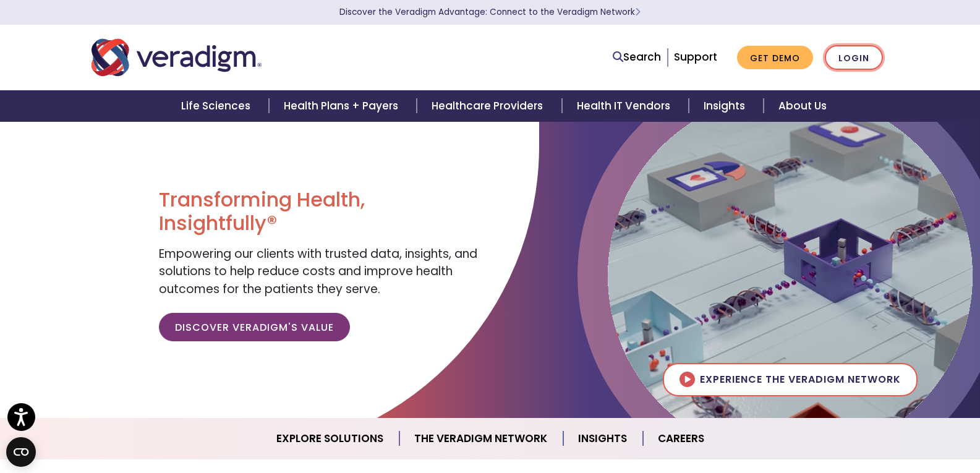 This screenshot has height=473, width=980. What do you see at coordinates (330, 438) in the screenshot?
I see `a: Explore Solutions` at bounding box center [330, 438].